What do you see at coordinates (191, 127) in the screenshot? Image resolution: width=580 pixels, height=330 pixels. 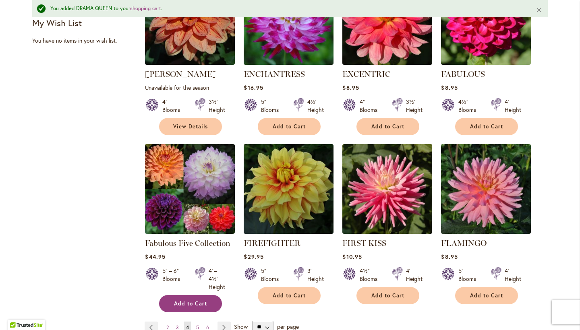 I see `span: View Details` at bounding box center [191, 127].